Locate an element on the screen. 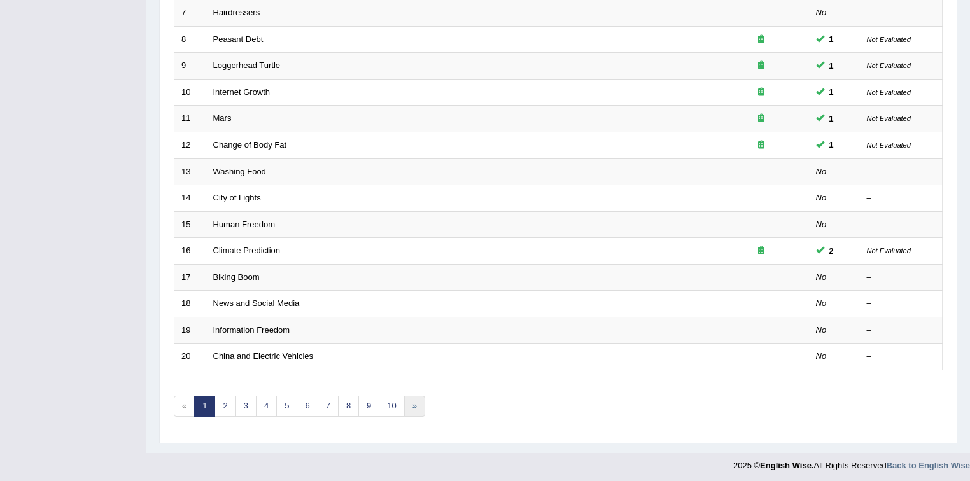 Image resolution: width=970 pixels, height=481 pixels. a: 10 is located at coordinates (392, 406).